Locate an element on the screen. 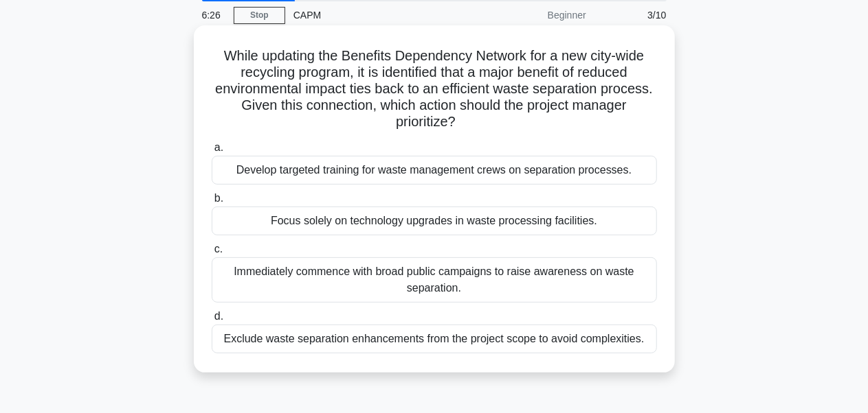 This screenshot has height=413, width=868. div: Exclude waste separation enhancements from the project scope to avoid complexities. is located at coordinates (434, 339).